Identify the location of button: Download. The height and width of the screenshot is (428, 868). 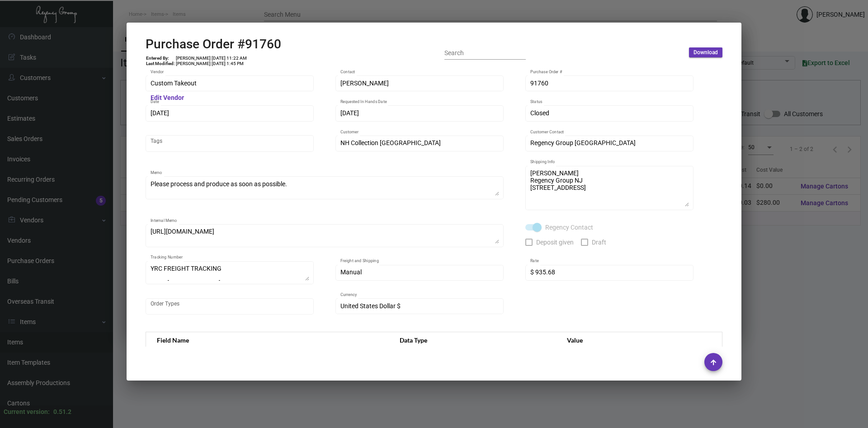
(706, 52).